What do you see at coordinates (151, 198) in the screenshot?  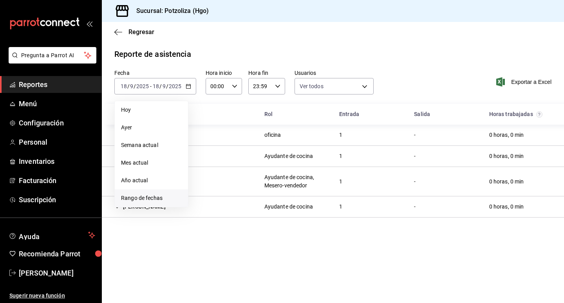 I see `span: Rango de fechas` at bounding box center [151, 198].